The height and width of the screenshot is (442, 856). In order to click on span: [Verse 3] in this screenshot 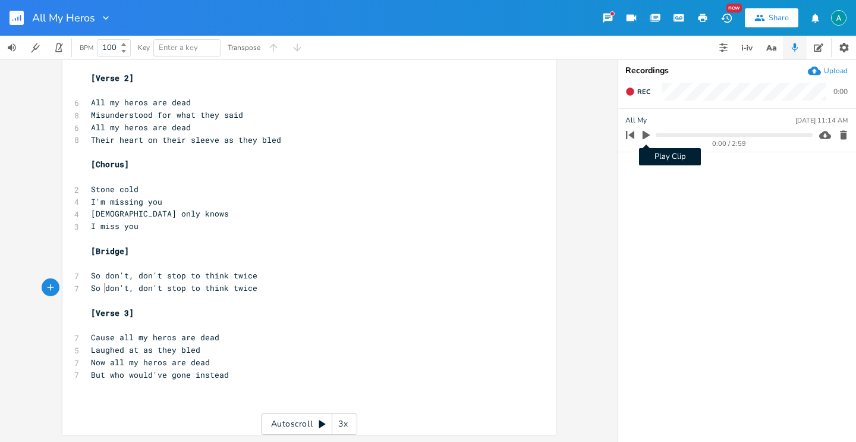, I will do `click(112, 313)`.